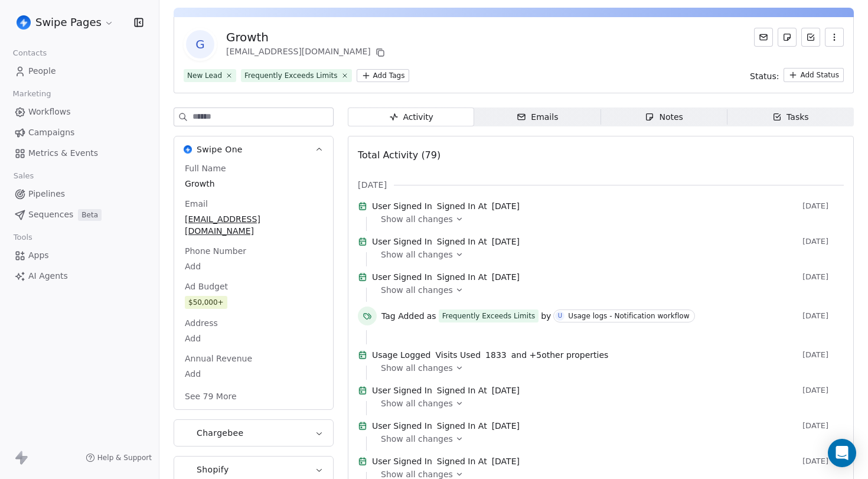 This screenshot has height=479, width=868. I want to click on span: Address, so click(201, 323).